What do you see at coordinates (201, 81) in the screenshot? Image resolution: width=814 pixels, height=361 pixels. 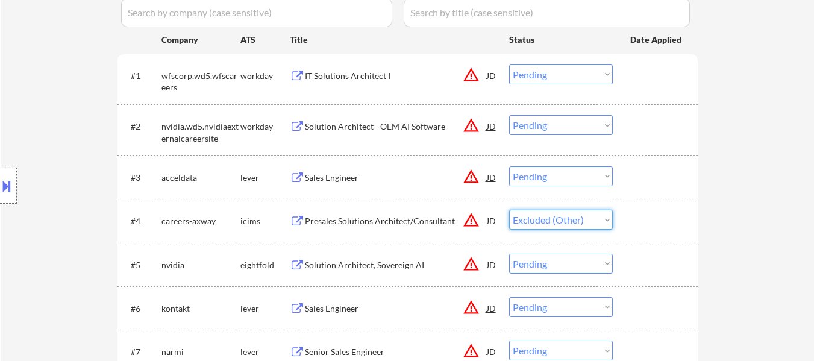 I see `div: wfscorp.wd5.wfscareers` at bounding box center [201, 81].